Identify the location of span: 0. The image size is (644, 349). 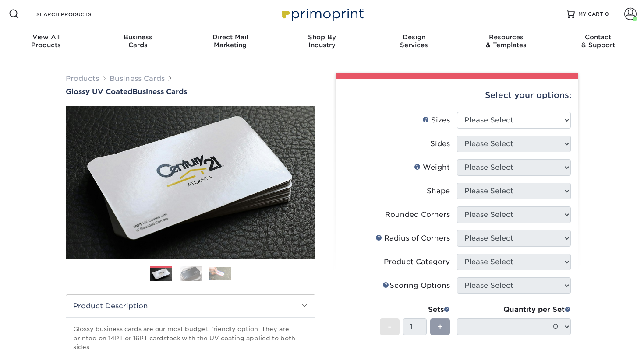
(606, 14).